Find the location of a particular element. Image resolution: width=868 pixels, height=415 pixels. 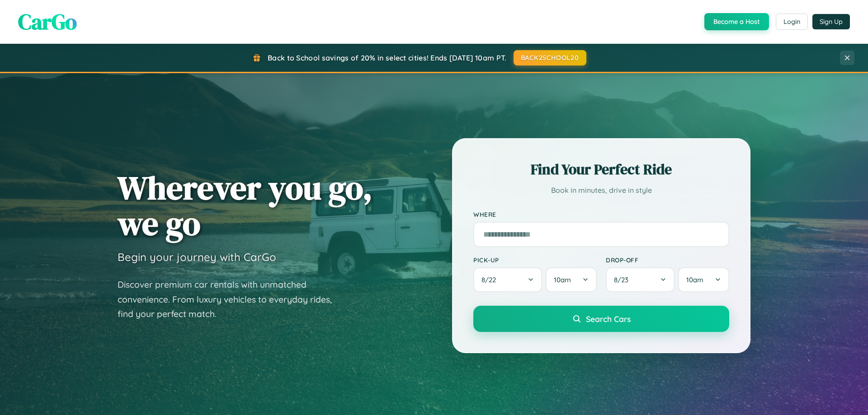

p: Book in minutes, drive in style is located at coordinates (602, 190).